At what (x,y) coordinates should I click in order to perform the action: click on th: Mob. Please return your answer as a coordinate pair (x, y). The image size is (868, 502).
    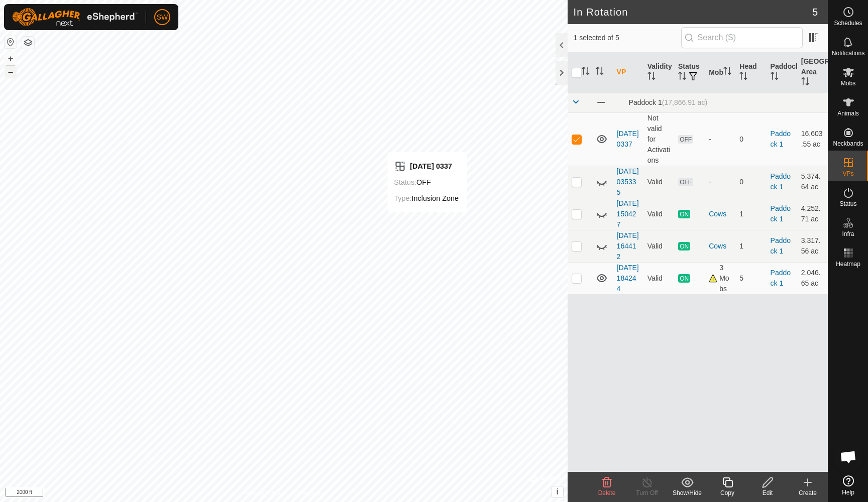
    Looking at the image, I should click on (720, 72).